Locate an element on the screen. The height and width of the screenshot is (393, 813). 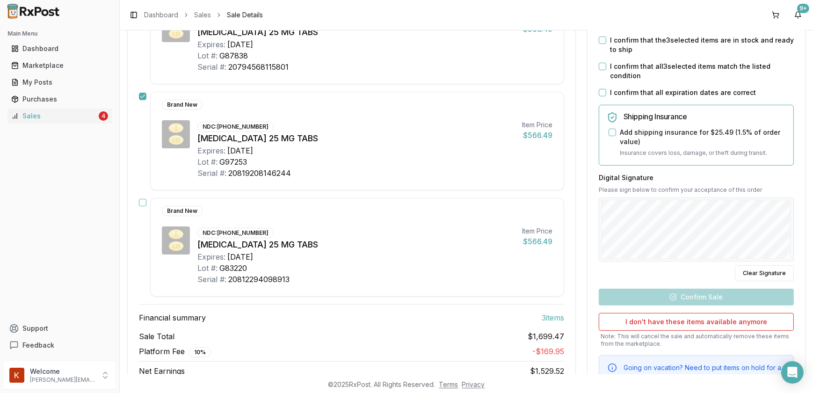
div: 10 % is located at coordinates (200, 352).